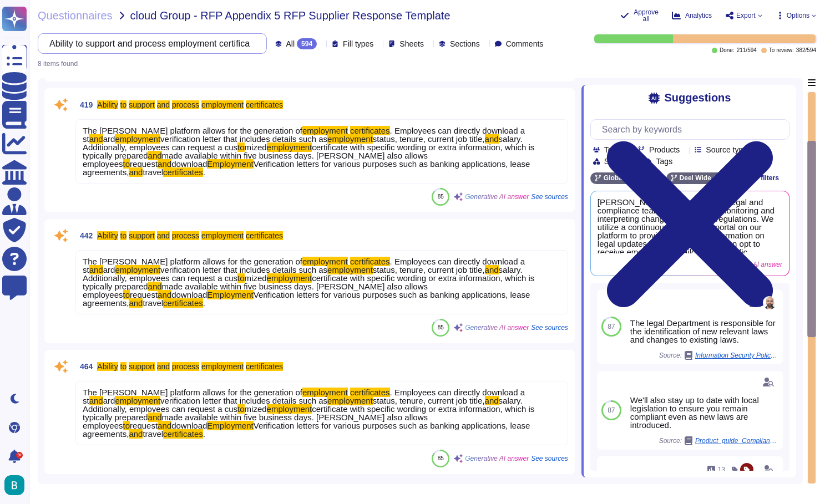 This screenshot has width=825, height=504. I want to click on span: Options, so click(798, 16).